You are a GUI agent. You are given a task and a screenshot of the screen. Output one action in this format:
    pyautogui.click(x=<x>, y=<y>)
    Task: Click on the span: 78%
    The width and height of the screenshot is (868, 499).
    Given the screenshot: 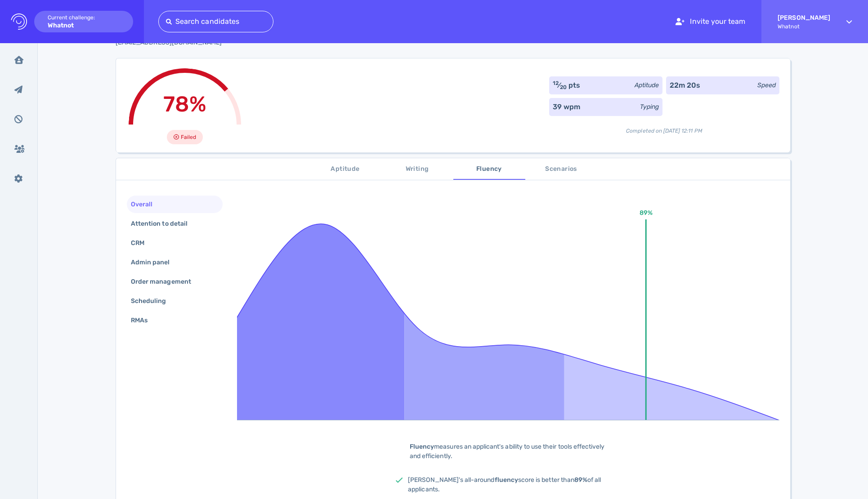 What is the action you would take?
    pyautogui.click(x=185, y=104)
    